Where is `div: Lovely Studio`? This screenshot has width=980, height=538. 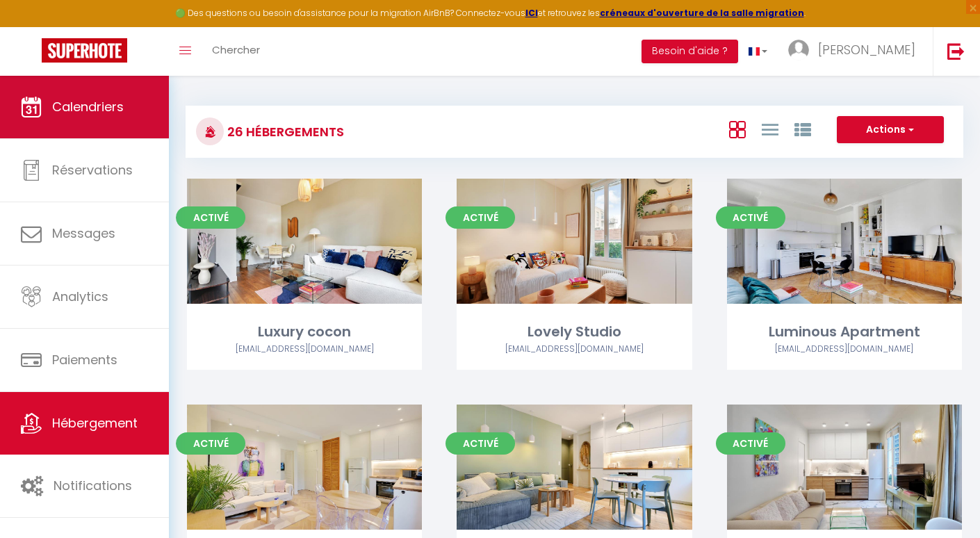 div: Lovely Studio is located at coordinates (574, 332).